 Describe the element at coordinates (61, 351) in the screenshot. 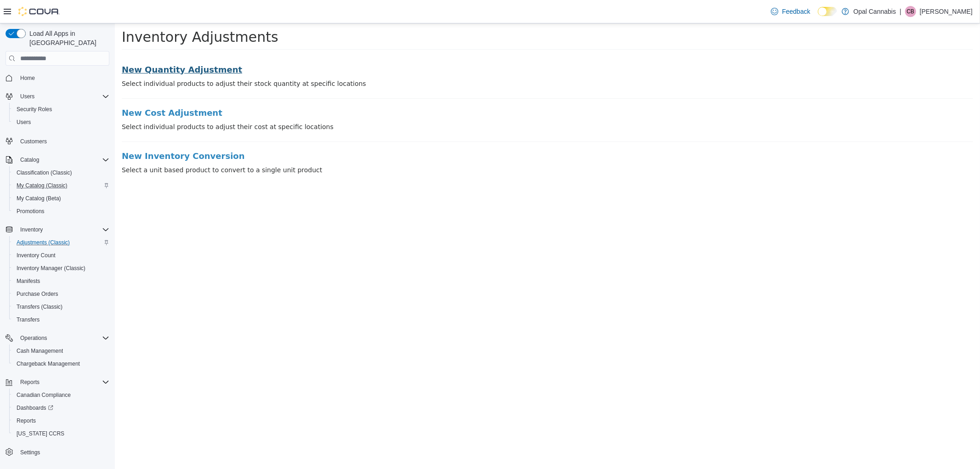

I see `button: Cash Management` at that location.